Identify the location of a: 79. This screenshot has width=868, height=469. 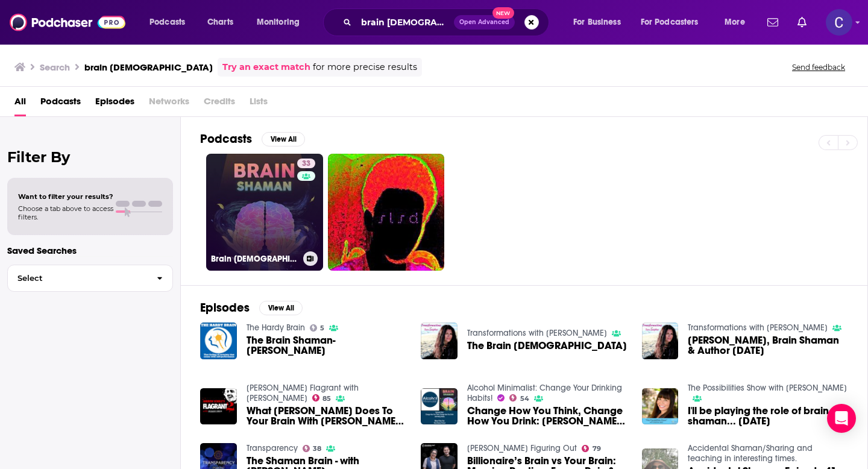
(591, 449).